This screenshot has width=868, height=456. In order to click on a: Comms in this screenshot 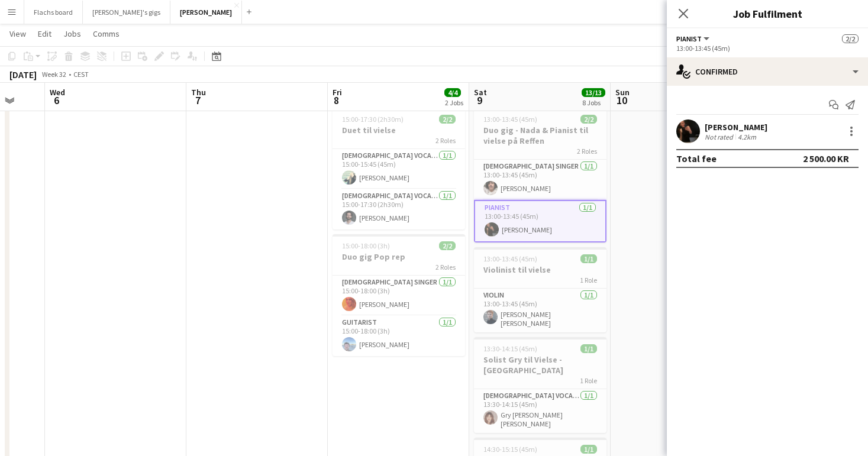, I will do `click(106, 33)`.